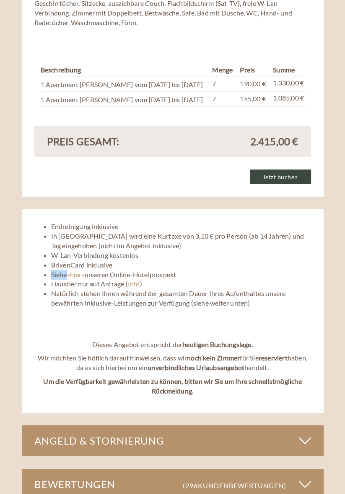 This screenshot has width=345, height=494. I want to click on td: 1.085,00 €, so click(287, 99).